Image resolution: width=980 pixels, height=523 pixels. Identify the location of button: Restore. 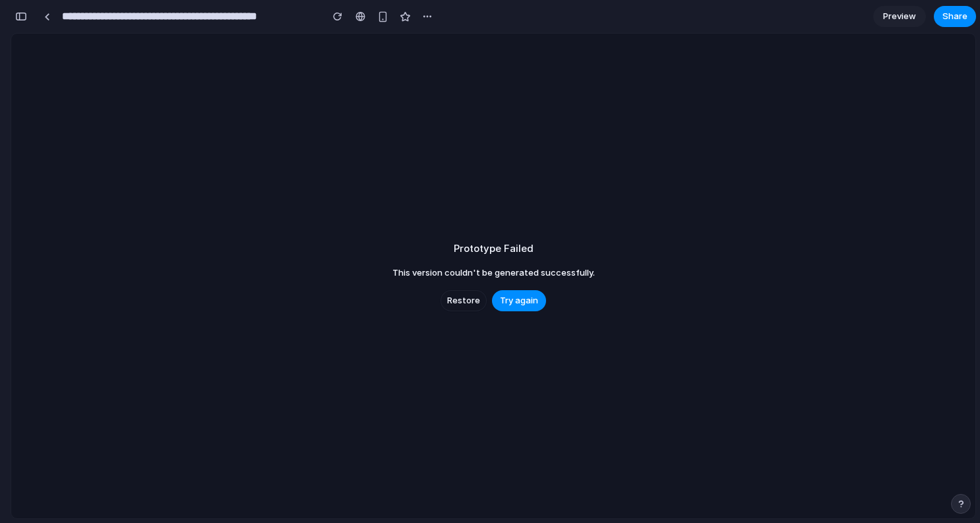
(464, 301).